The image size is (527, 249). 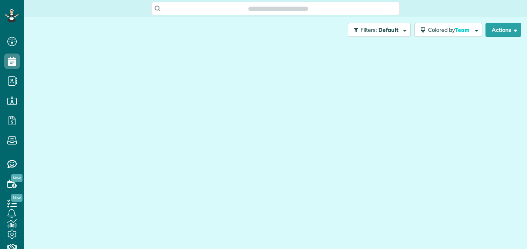 I want to click on span: Colored by, so click(x=451, y=30).